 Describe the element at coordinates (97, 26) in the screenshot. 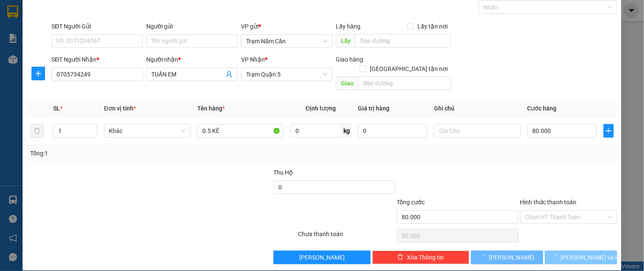

I see `div: SĐT Người Gửi` at that location.